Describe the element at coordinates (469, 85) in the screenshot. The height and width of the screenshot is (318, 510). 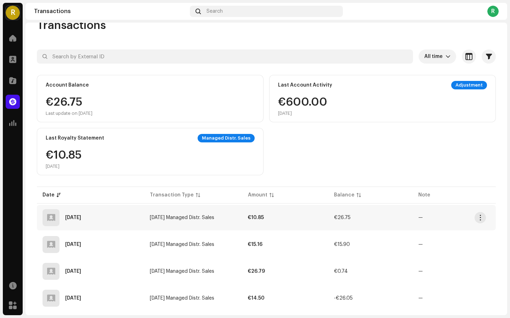
I see `div: Adjustment` at that location.